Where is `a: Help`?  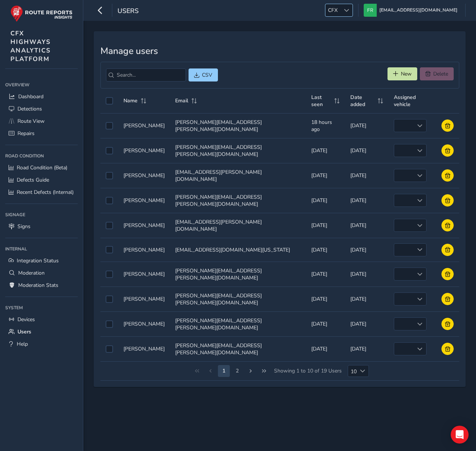 a: Help is located at coordinates (41, 343).